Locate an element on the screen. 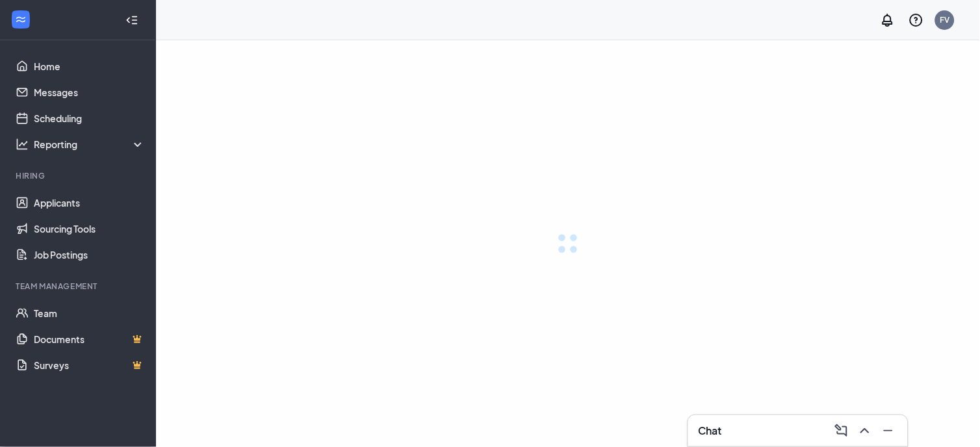  a: Job Postings is located at coordinates (89, 254).